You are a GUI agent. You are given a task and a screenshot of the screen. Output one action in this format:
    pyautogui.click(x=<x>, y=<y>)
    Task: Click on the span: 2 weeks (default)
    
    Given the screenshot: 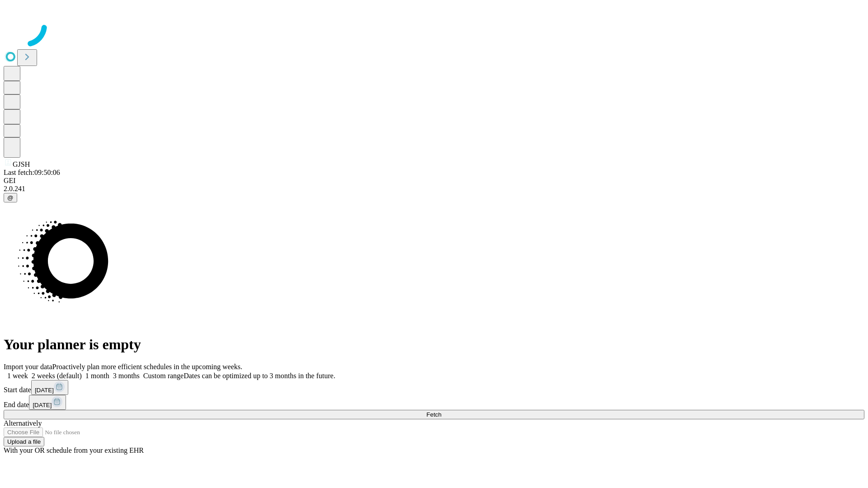 What is the action you would take?
    pyautogui.click(x=57, y=376)
    